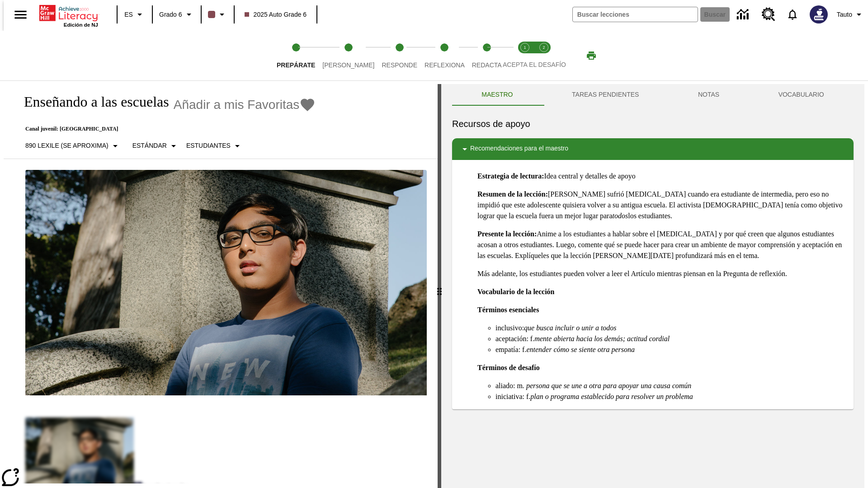 The width and height of the screenshot is (868, 488). What do you see at coordinates (845, 15) in the screenshot?
I see `span: Tauto` at bounding box center [845, 15].